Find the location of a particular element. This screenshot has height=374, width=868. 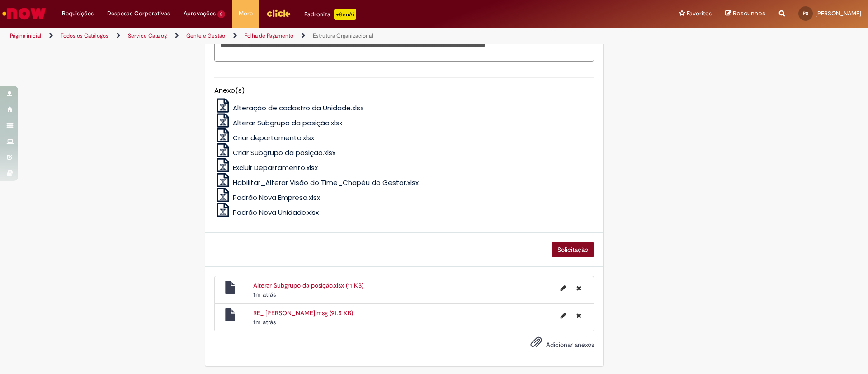

a: Folha de Pagamento is located at coordinates (269, 36).